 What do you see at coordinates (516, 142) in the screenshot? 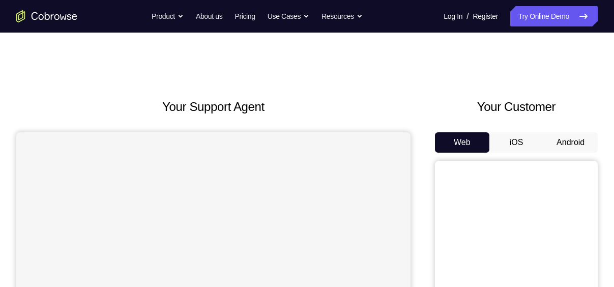
I see `button: iOS` at bounding box center [516, 142].